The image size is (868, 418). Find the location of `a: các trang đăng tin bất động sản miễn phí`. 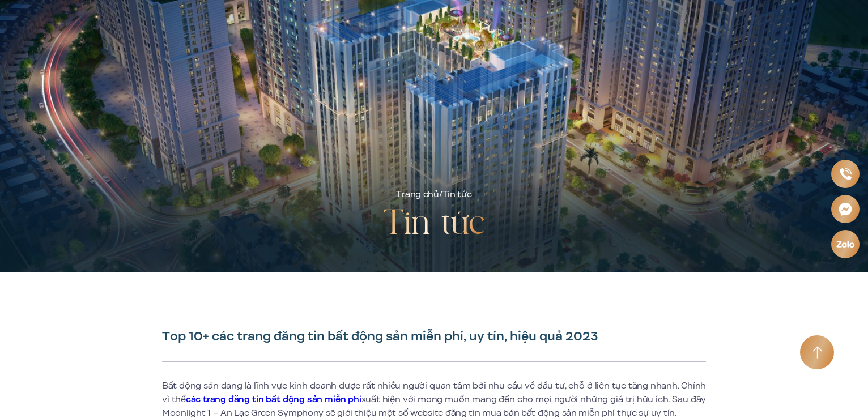

a: các trang đăng tin bất động sản miễn phí is located at coordinates (274, 400).